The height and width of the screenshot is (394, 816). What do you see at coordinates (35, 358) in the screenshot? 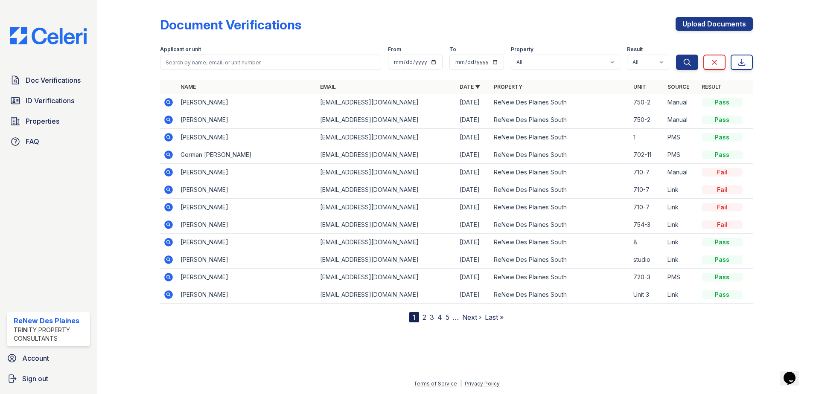
I see `span: Account` at bounding box center [35, 358].